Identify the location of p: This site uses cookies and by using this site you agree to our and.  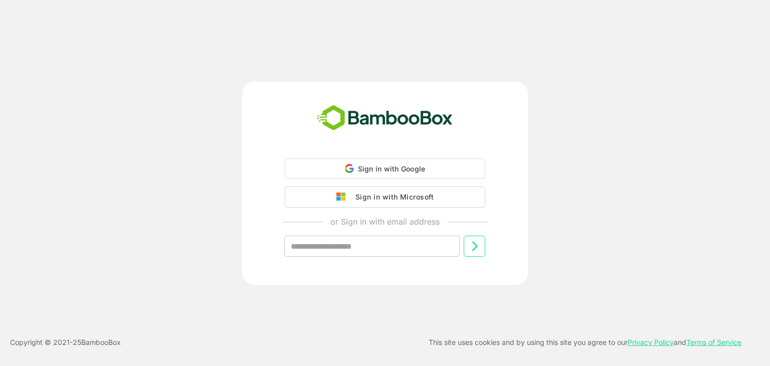
(585, 342).